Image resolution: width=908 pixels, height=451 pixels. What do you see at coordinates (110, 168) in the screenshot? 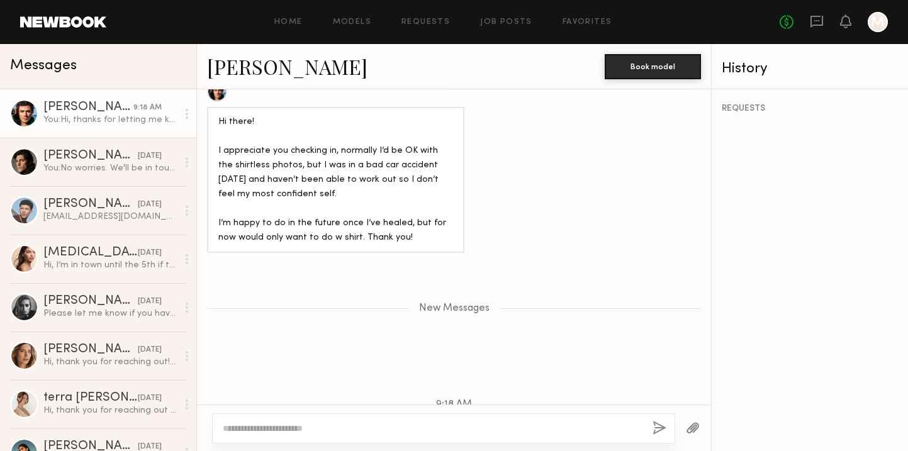
I see `div: You: No worries. We'll be in touch for other opportunities.` at bounding box center [110, 168].